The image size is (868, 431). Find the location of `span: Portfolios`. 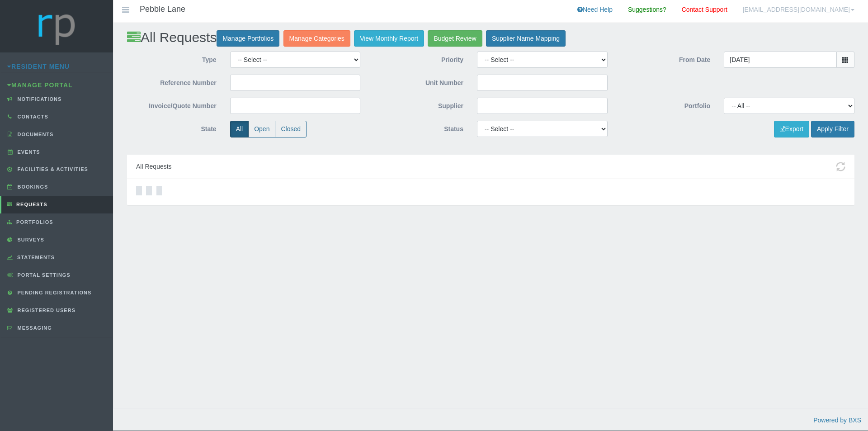

span: Portfolios is located at coordinates (33, 222).